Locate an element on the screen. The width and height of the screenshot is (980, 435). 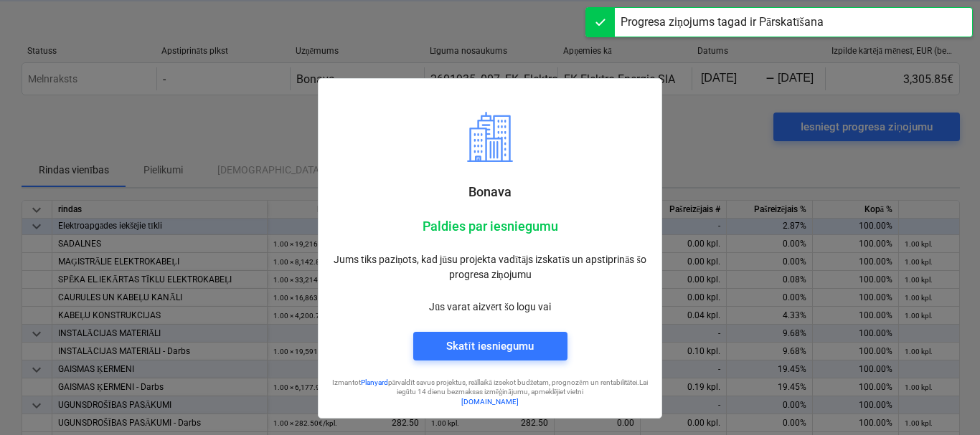
p: Paldies par iesniegumu is located at coordinates (490, 227).